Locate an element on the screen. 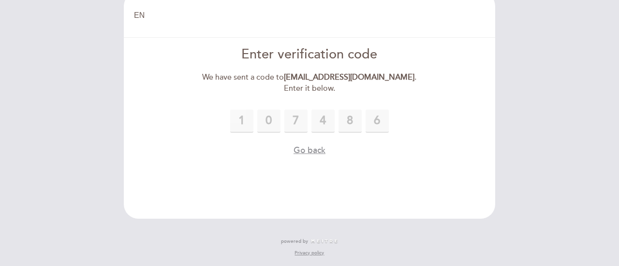  a: powered by is located at coordinates (309, 242).